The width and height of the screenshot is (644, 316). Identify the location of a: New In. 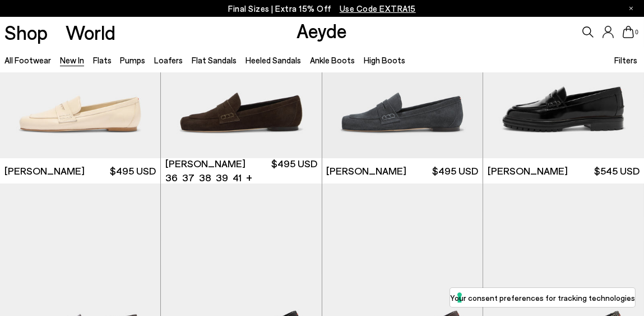
(72, 60).